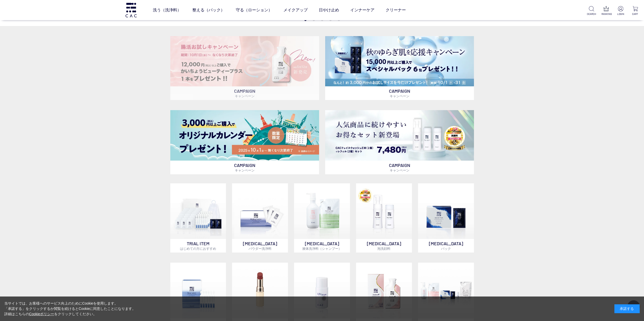  What do you see at coordinates (42, 314) in the screenshot?
I see `a: Cookieポリシー` at bounding box center [42, 314].